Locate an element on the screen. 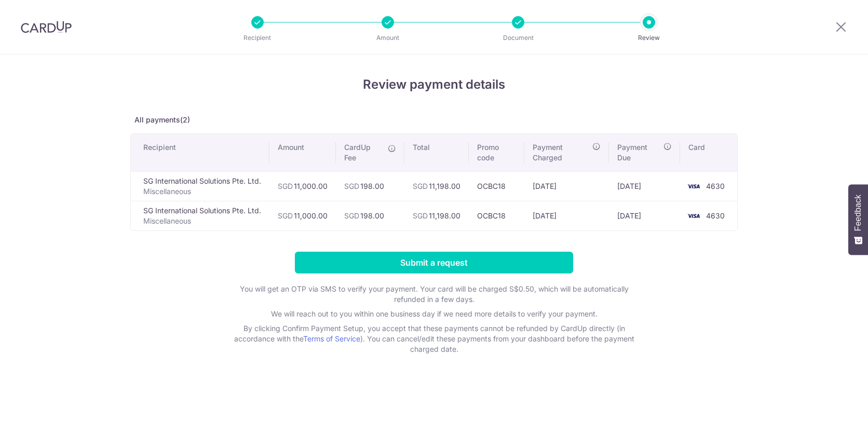 This screenshot has height=439, width=868. span: Payment Due is located at coordinates (638, 153).